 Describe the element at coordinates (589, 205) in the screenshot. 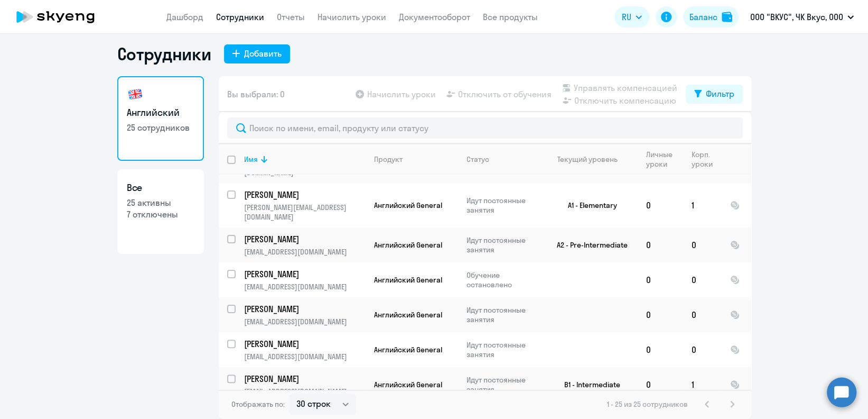

I see `td: A1 - Elementary` at that location.